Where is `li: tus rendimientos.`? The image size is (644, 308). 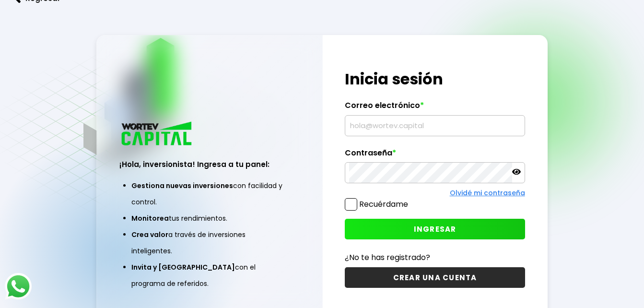
li: tus rendimientos. is located at coordinates (209, 218).